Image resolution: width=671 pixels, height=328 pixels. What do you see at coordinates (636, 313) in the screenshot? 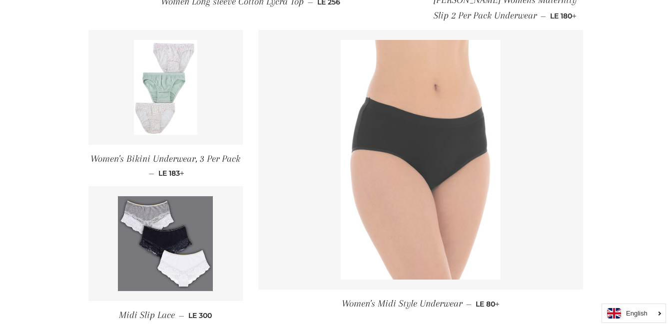
I see `i: English` at bounding box center [636, 313].